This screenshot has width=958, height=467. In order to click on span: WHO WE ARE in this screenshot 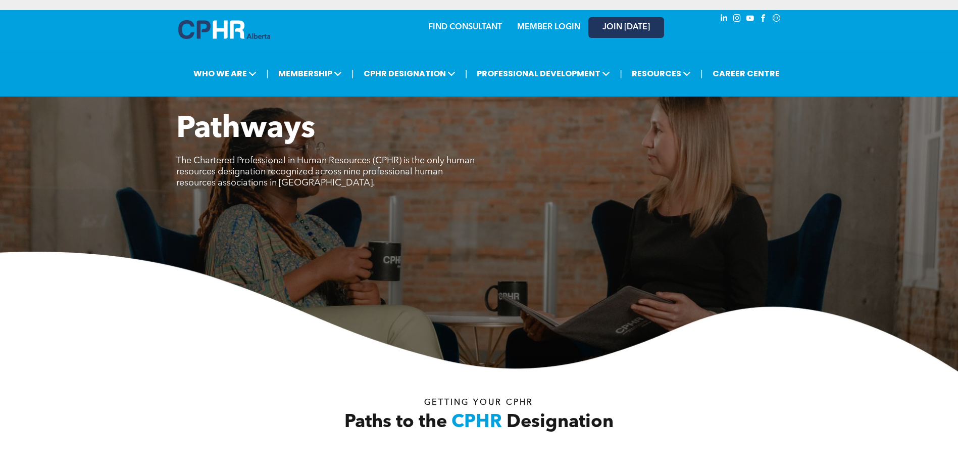, I will do `click(225, 73)`.